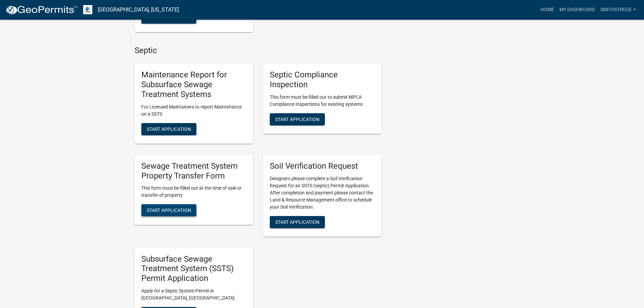 The image size is (644, 308). What do you see at coordinates (577, 10) in the screenshot?
I see `a: My Dashboard` at bounding box center [577, 10].